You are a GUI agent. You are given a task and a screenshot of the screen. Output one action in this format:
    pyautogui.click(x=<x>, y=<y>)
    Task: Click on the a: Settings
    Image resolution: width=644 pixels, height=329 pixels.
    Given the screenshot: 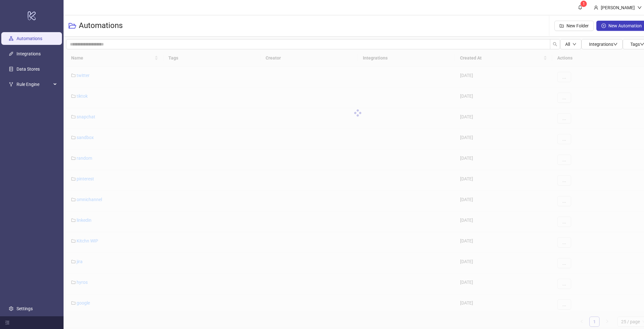 What is the action you would take?
    pyautogui.click(x=24, y=309)
    